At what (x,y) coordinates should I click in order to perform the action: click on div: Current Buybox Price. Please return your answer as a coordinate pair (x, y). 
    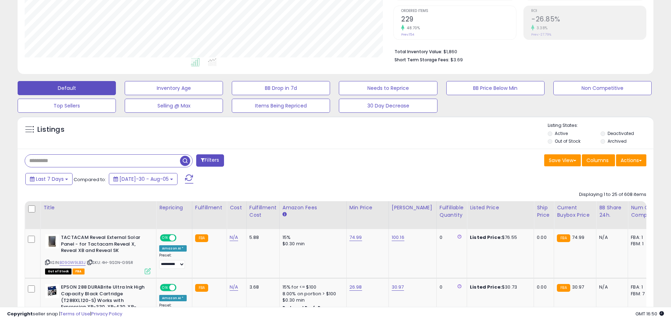
    Looking at the image, I should click on (575, 211).